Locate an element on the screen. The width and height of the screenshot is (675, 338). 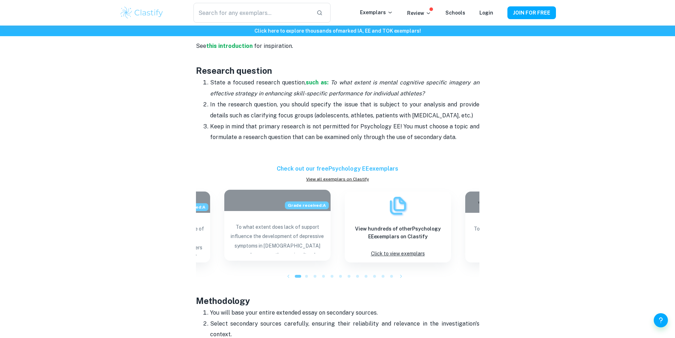
p: State a focused research question, is located at coordinates (345, 88).